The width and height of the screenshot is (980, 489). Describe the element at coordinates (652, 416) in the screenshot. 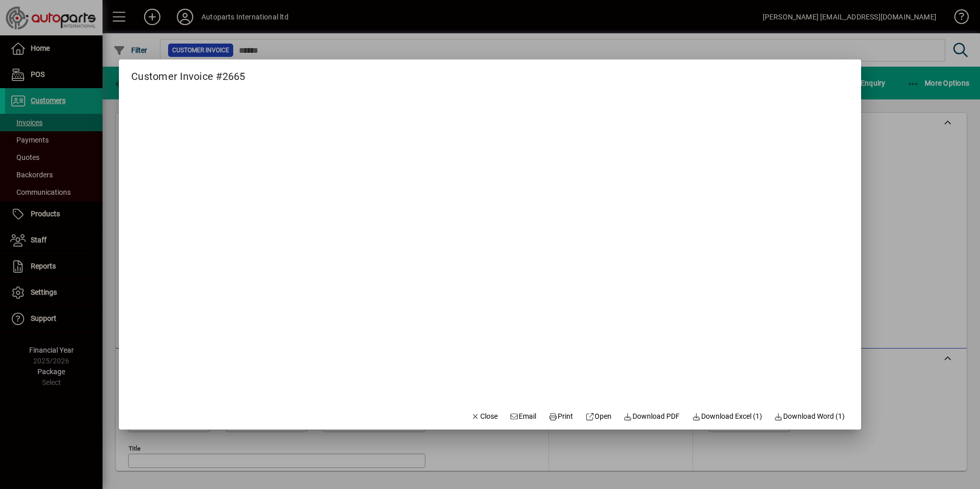

I see `span: Download PDF` at that location.